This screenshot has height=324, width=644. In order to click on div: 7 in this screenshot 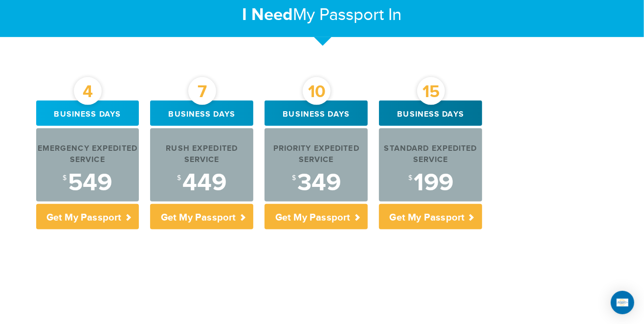, I will do `click(202, 91)`.